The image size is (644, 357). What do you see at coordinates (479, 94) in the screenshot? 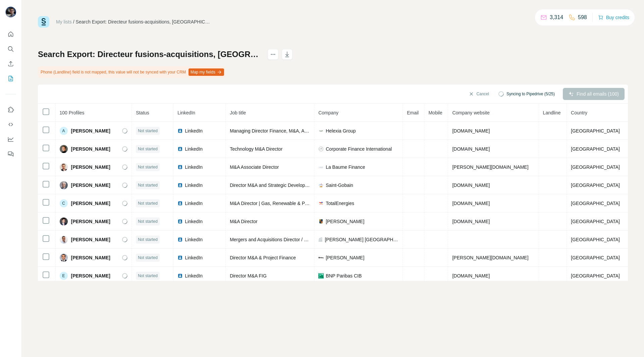
I see `button: Cancel` at bounding box center [479, 94].